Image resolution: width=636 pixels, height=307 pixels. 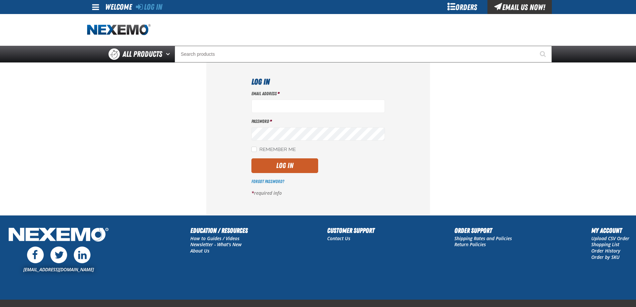 I want to click on label: Password, so click(x=318, y=121).